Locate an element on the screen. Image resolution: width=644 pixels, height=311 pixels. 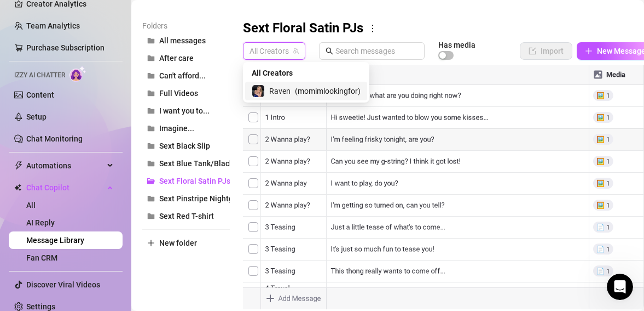
input: Search messages is located at coordinates (377, 51).